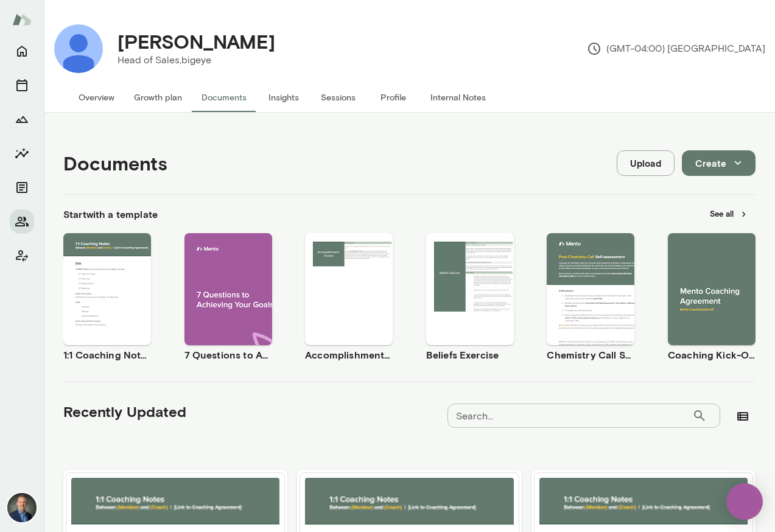 The height and width of the screenshot is (532, 775). Describe the element at coordinates (394, 98) in the screenshot. I see `button: Profile` at that location.